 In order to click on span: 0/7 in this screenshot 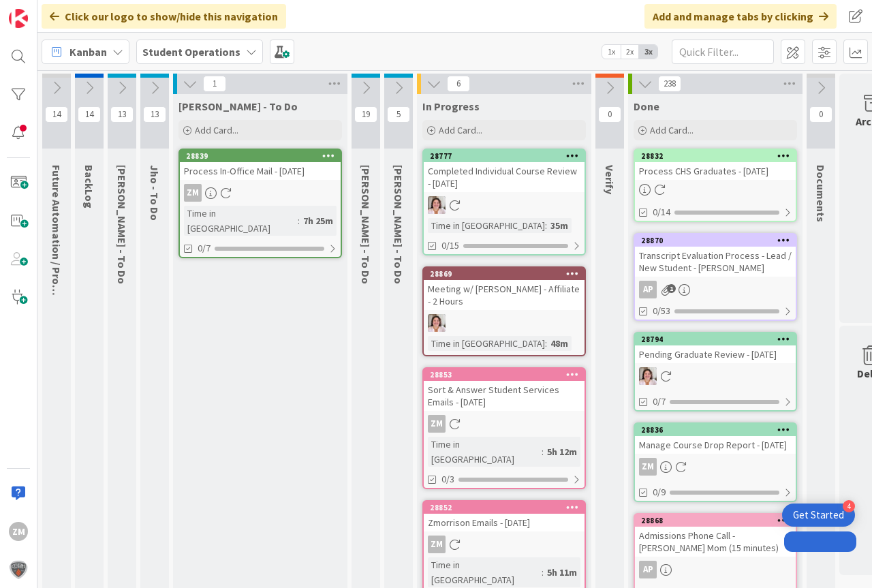, I will do `click(658, 401)`.